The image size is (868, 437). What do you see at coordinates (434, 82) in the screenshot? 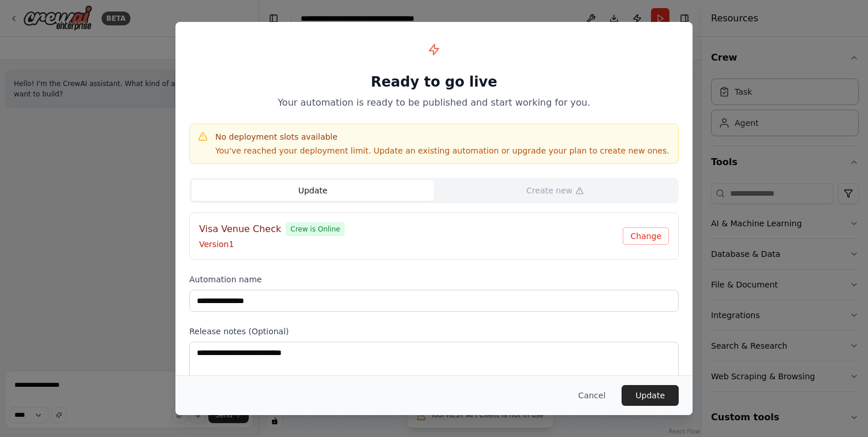
I see `h1: Ready to go live` at bounding box center [434, 82].